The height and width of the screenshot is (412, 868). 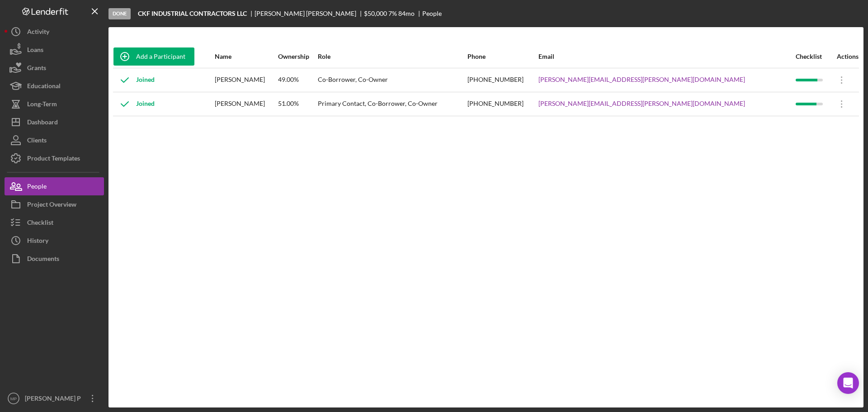 What do you see at coordinates (192, 13) in the screenshot?
I see `b: CKF INDUSTRIAL CONTRACTORS LLC` at bounding box center [192, 13].